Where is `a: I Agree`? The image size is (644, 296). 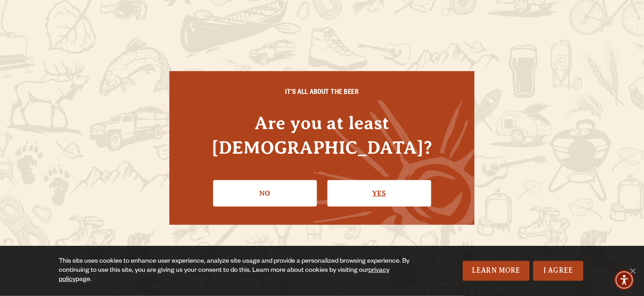 a: I Agree is located at coordinates (559, 271).